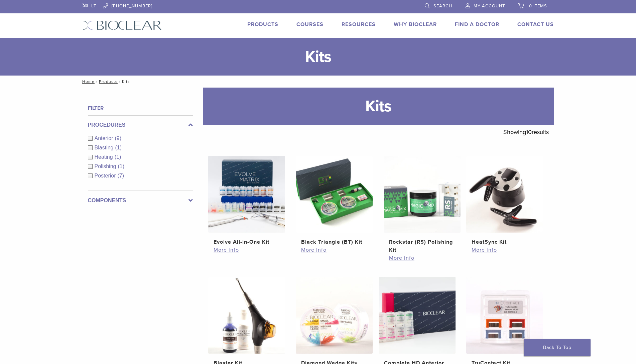  What do you see at coordinates (105, 138) in the screenshot?
I see `span: Anterior` at bounding box center [105, 138].